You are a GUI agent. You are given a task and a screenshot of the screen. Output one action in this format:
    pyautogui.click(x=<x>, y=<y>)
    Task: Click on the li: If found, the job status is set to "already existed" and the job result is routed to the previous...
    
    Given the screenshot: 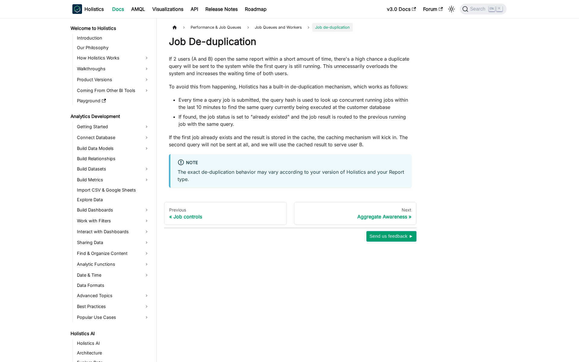 What is the action you would take?
    pyautogui.click(x=295, y=120)
    